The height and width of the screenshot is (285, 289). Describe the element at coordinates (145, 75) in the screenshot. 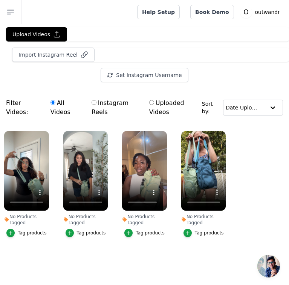

I see `button: Set Instagram Username` at that location.